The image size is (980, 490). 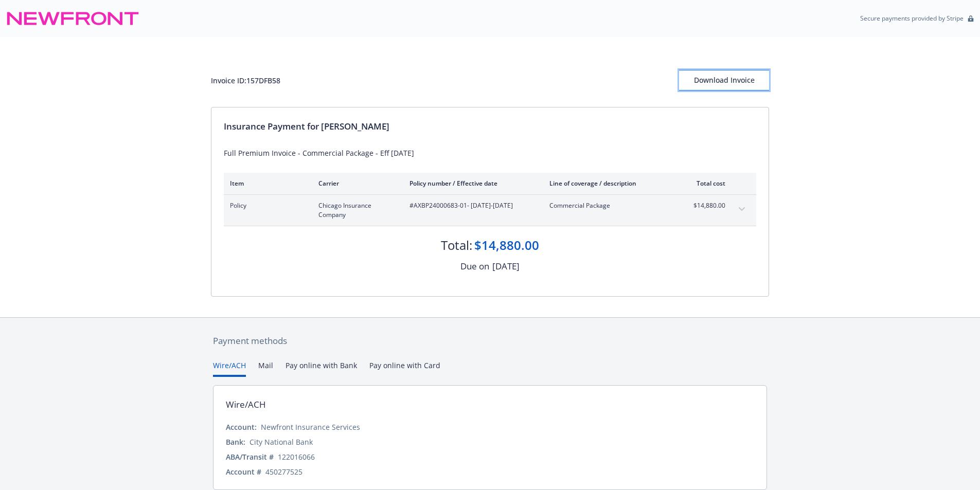 What do you see at coordinates (610, 205) in the screenshot?
I see `span: Commercial Package` at bounding box center [610, 205].